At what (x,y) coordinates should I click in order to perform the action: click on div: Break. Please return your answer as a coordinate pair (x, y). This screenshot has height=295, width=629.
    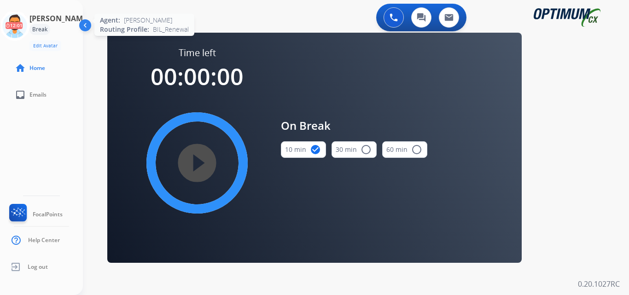
    Looking at the image, I should click on (40, 29).